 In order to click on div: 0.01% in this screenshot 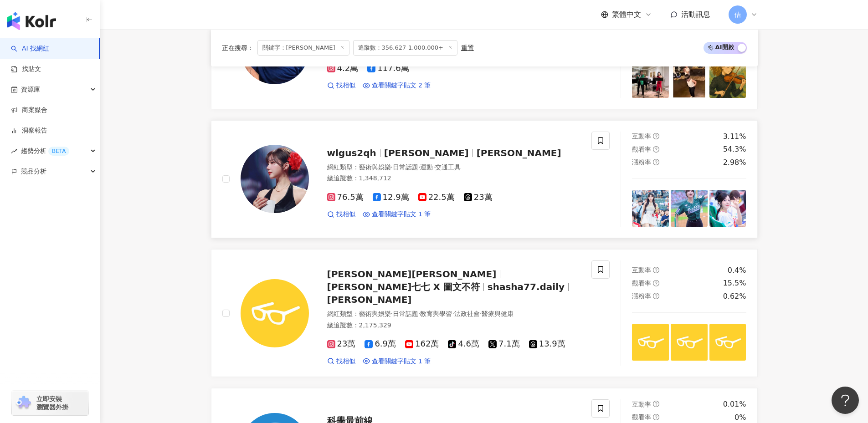, I will do `click(735, 404)`.